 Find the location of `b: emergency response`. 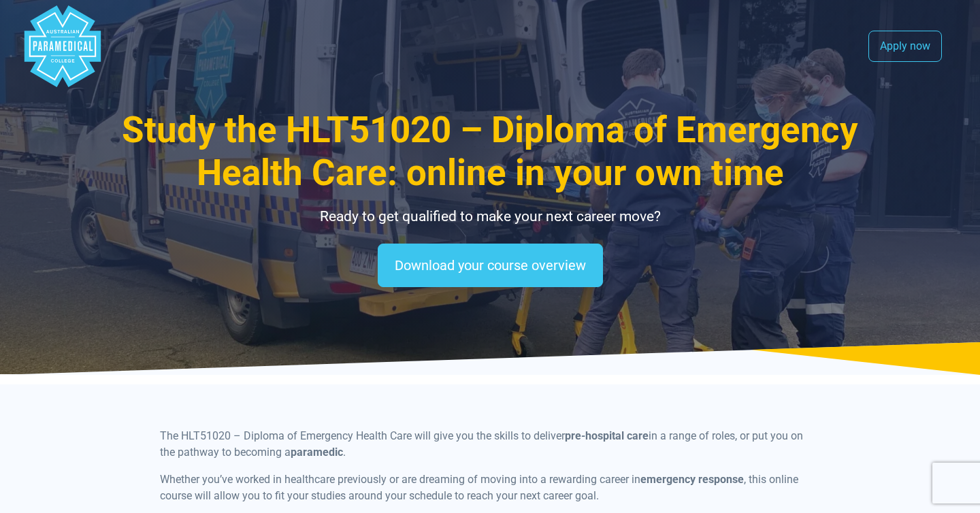

b: emergency response is located at coordinates (692, 479).